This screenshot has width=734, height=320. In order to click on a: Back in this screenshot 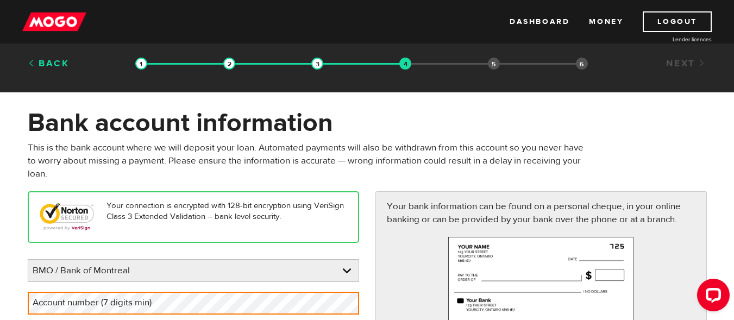, I will do `click(48, 64)`.